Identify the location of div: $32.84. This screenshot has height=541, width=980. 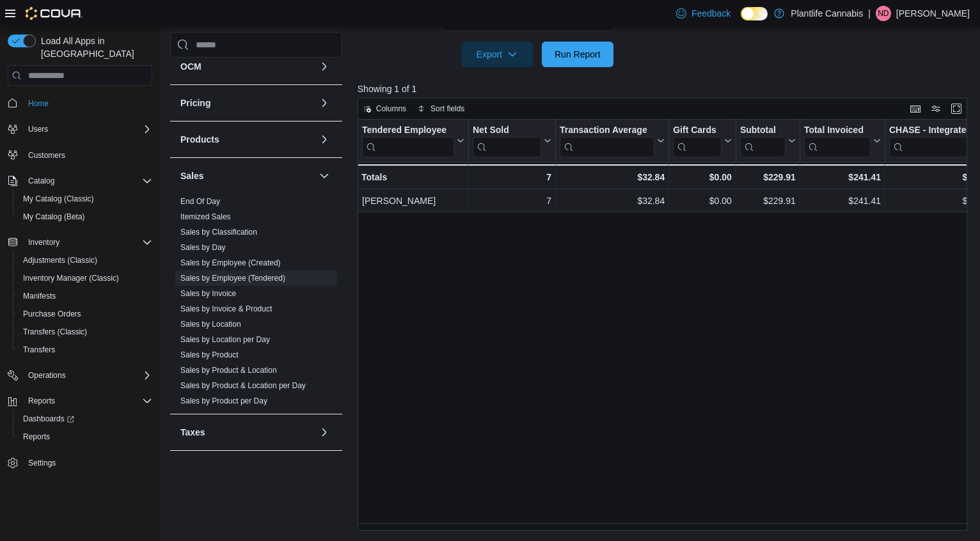
(612, 201).